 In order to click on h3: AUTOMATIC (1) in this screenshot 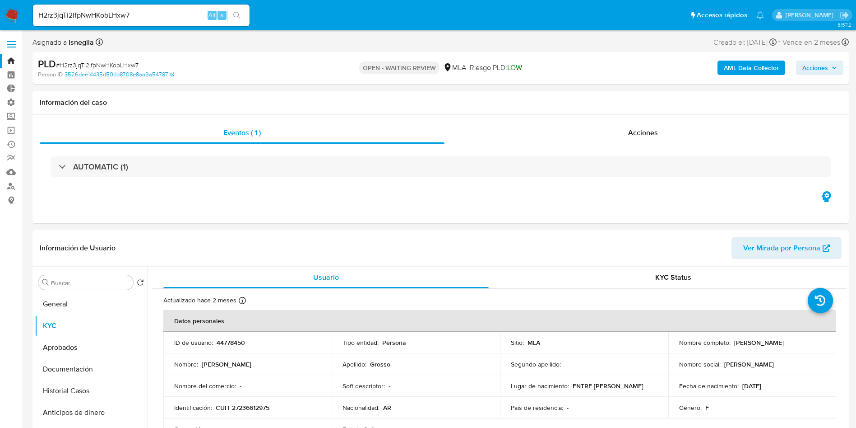, I will do `click(101, 167)`.